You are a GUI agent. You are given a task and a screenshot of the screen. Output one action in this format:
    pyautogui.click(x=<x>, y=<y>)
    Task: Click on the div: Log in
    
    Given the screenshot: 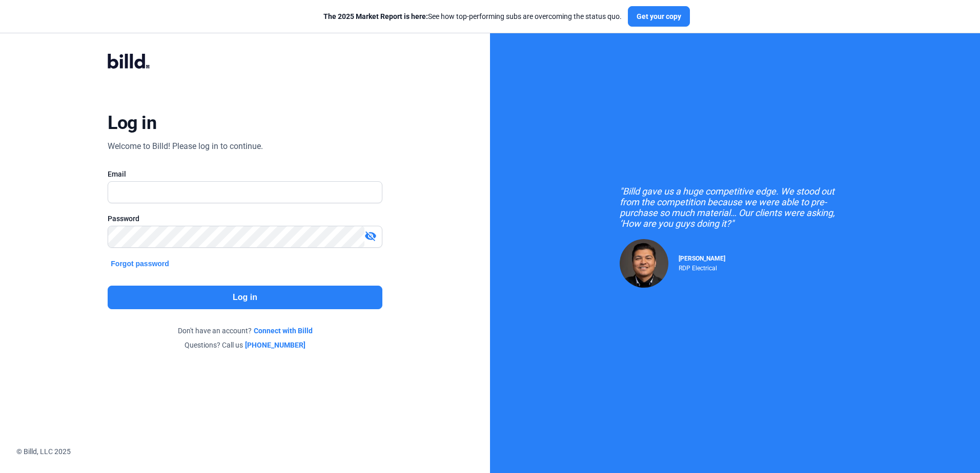 What is the action you would take?
    pyautogui.click(x=132, y=123)
    